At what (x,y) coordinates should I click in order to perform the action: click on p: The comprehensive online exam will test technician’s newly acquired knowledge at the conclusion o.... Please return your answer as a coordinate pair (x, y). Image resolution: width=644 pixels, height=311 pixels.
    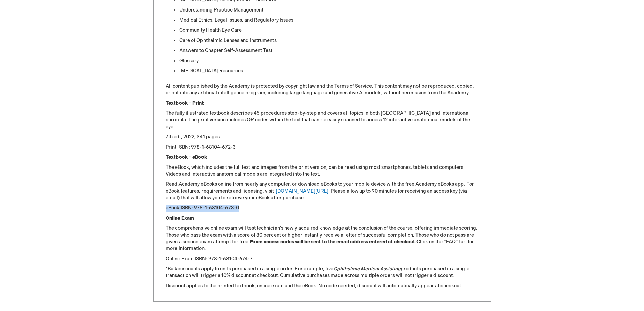
    Looking at the image, I should click on (322, 239).